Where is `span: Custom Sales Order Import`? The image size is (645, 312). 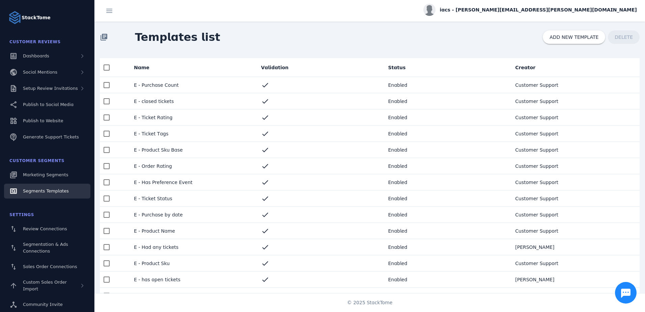
span: Custom Sales Order Import is located at coordinates (45, 285).